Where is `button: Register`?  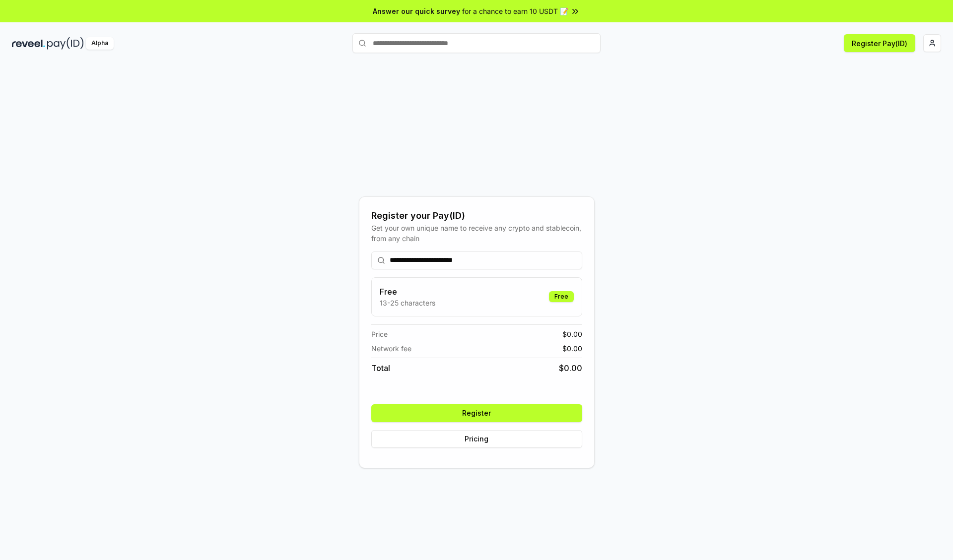 button: Register is located at coordinates (476, 413).